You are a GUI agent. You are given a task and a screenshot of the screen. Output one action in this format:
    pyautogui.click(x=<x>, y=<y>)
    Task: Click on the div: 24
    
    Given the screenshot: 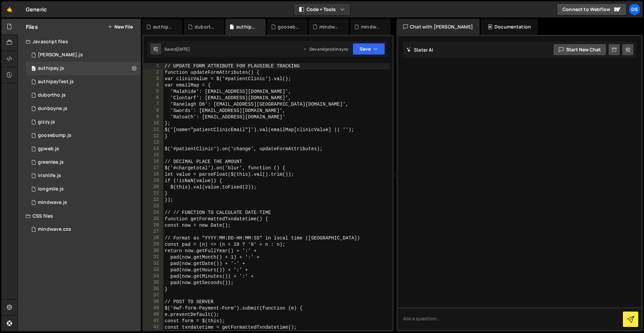 What is the action you would take?
    pyautogui.click(x=153, y=213)
    